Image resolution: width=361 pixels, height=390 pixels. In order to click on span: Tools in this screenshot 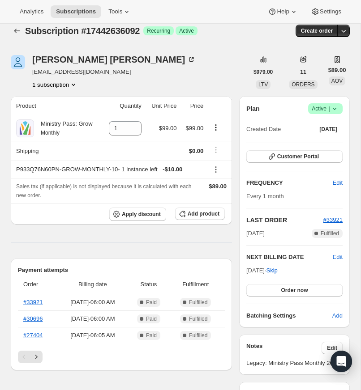, I will do `click(115, 12)`.